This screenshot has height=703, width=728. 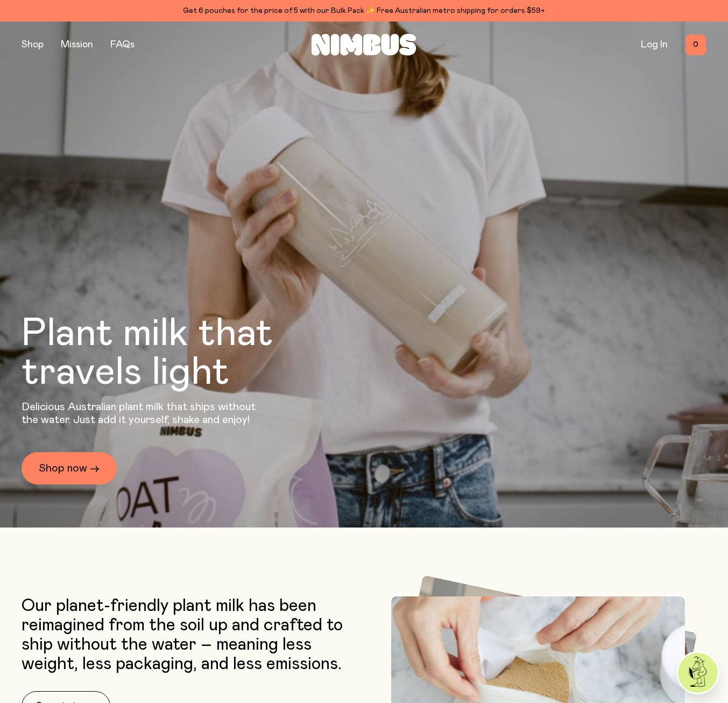 I want to click on p: Our planet-friendly plant milk has been reimagined from the soil up and crafted to ship without t..., so click(x=190, y=635).